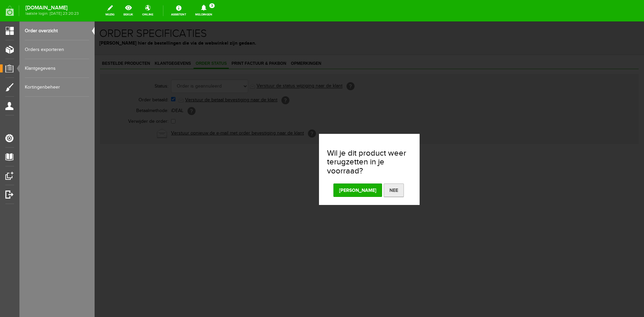 This screenshot has height=317, width=644. I want to click on a: online, so click(147, 10).